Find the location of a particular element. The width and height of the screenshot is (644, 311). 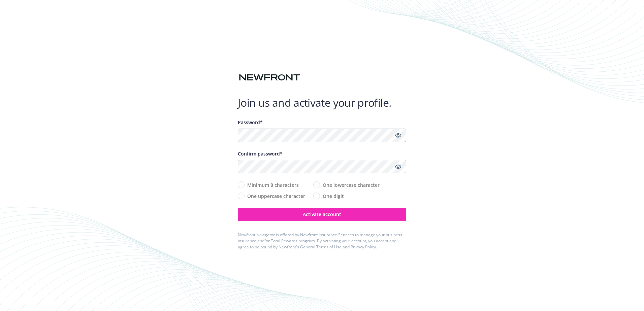

button: Activate account is located at coordinates (322, 214).